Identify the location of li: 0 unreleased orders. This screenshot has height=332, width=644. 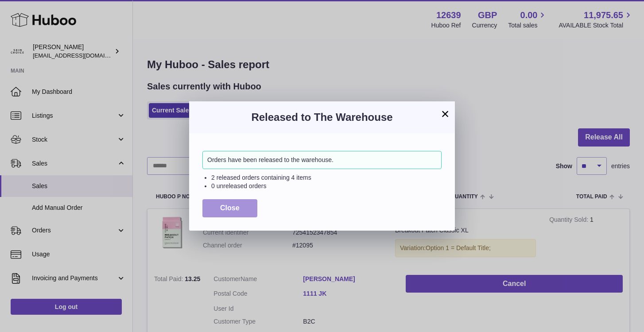
(326, 186).